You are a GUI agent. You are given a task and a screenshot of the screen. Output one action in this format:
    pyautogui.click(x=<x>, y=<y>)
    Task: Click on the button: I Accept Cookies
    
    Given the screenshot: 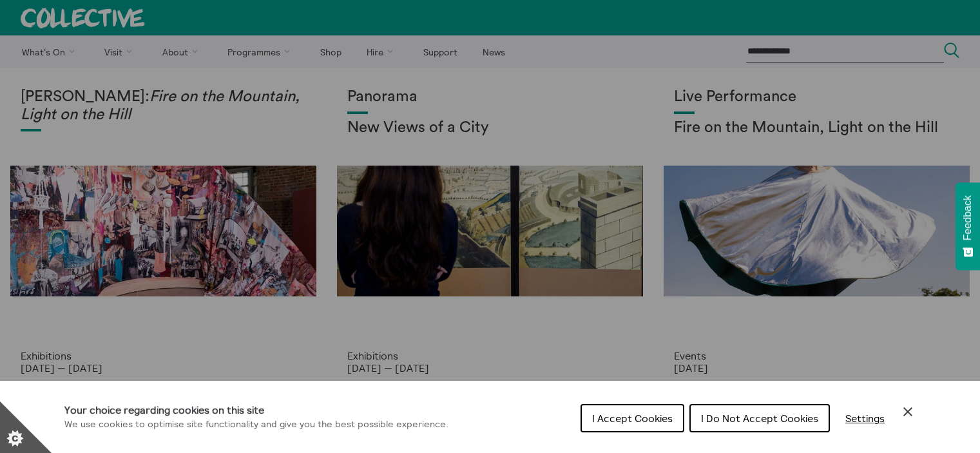 What is the action you would take?
    pyautogui.click(x=632, y=418)
    